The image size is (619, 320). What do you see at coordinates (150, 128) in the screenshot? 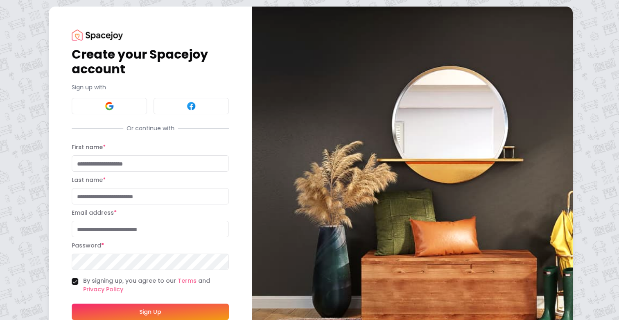
I see `span: Or continue with` at bounding box center [150, 128].